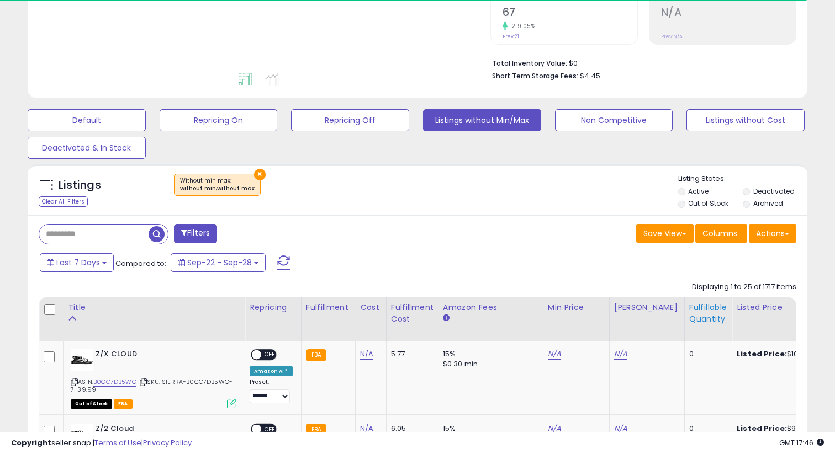  Describe the element at coordinates (570, 13) in the screenshot. I see `h2: 67` at that location.